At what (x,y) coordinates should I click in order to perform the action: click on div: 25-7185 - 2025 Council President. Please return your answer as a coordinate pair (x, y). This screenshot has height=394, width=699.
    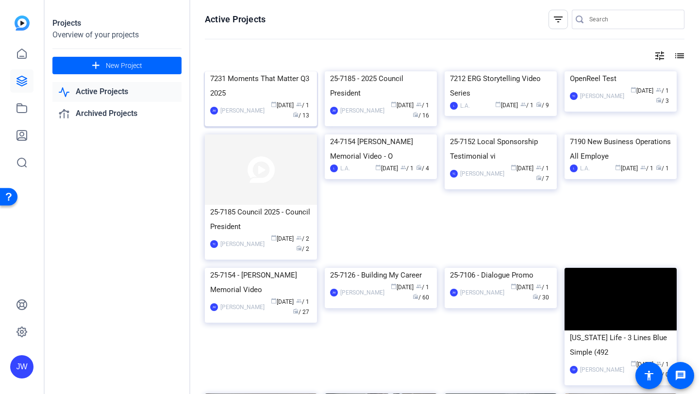
    Looking at the image, I should click on (380, 86).